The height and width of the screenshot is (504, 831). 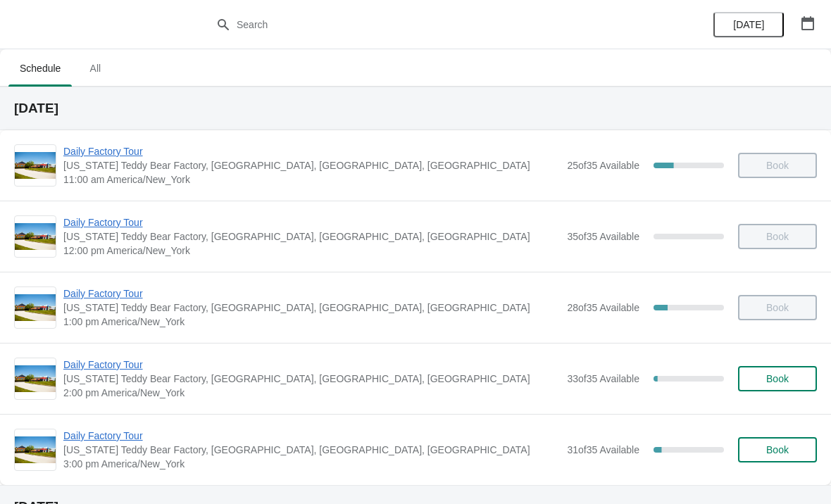 I want to click on span: All, so click(x=95, y=69).